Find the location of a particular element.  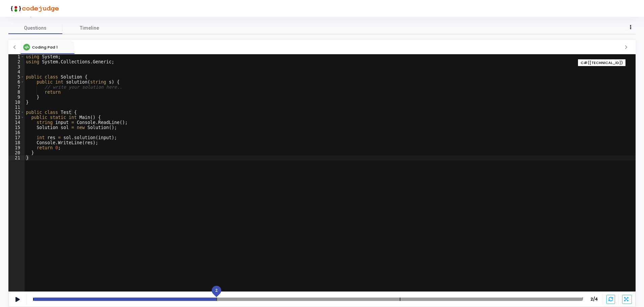

div: 4 is located at coordinates (16, 72).